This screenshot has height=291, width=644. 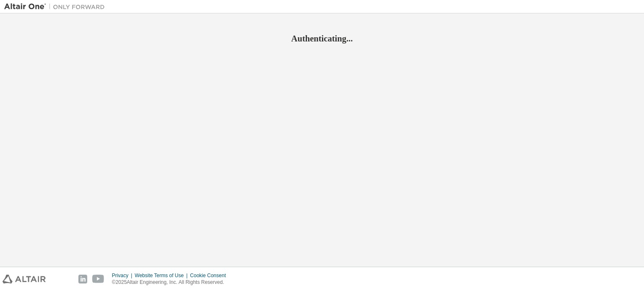 What do you see at coordinates (210, 275) in the screenshot?
I see `div: Cookie Consent` at bounding box center [210, 275].